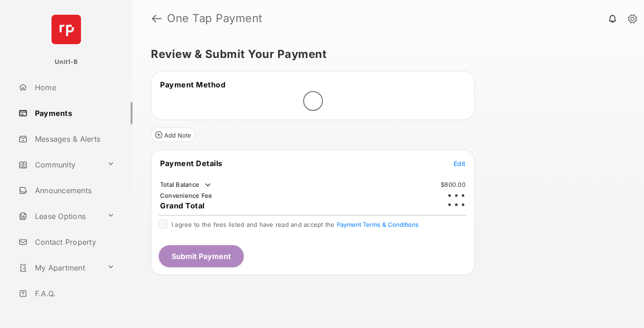 This screenshot has width=644, height=328. I want to click on span: Payment Details, so click(191, 163).